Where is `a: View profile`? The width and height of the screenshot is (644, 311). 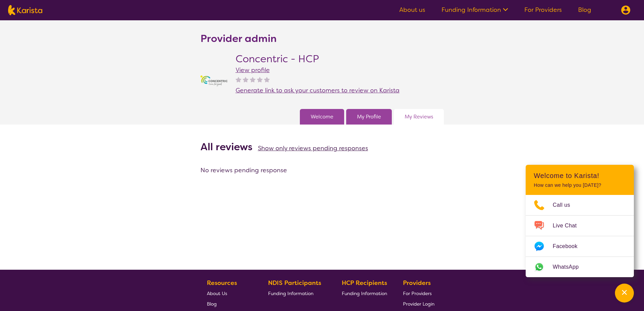
a: View profile is located at coordinates (253, 70).